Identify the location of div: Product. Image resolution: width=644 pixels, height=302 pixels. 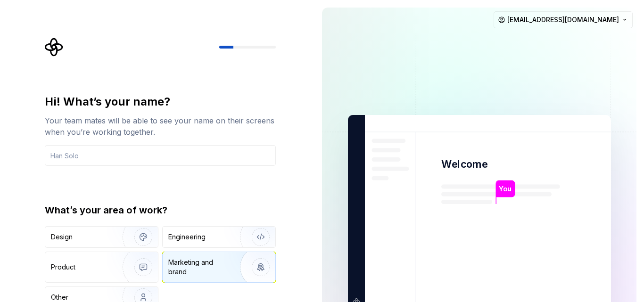
(63, 267).